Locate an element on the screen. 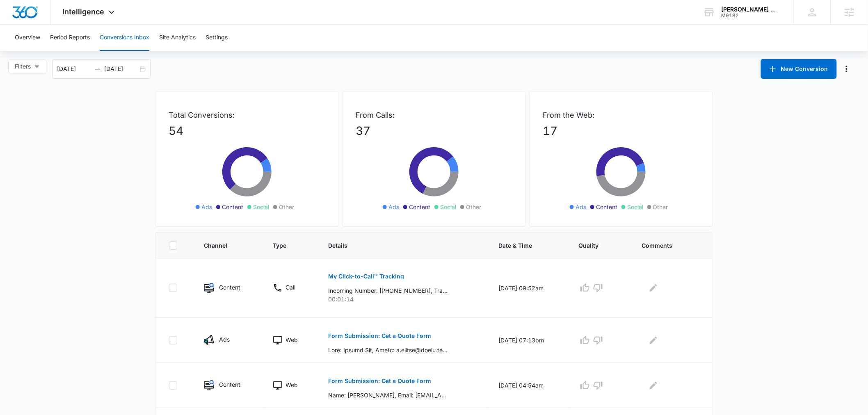  span: Quality is located at coordinates (594, 245).